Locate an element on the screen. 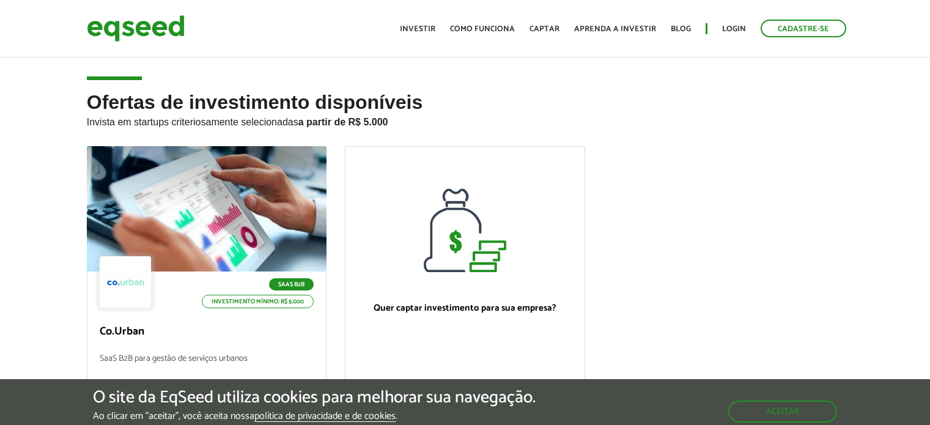 The height and width of the screenshot is (425, 930). a: Como funciona is located at coordinates (482, 29).